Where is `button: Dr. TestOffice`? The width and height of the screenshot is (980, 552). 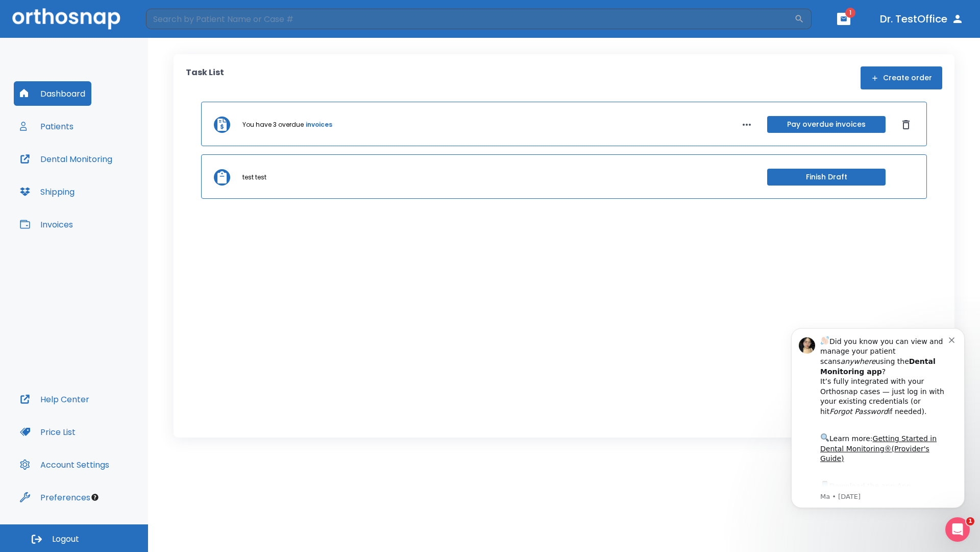
button: Dr. TestOffice is located at coordinates (922, 19).